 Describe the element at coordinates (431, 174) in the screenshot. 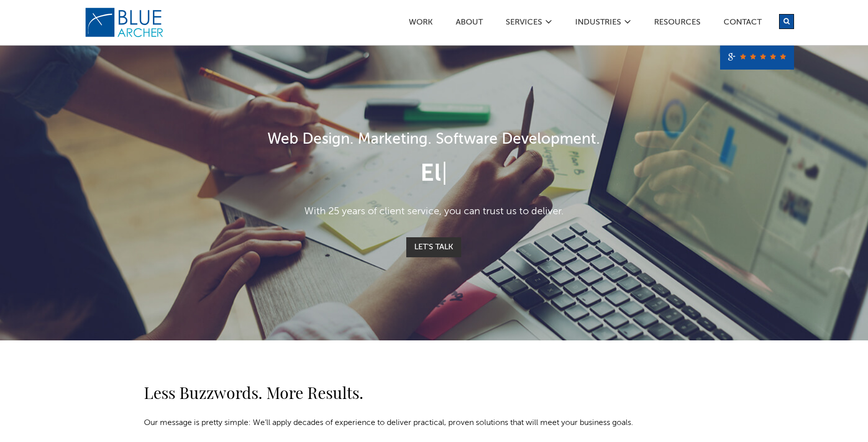

I see `span: El` at that location.